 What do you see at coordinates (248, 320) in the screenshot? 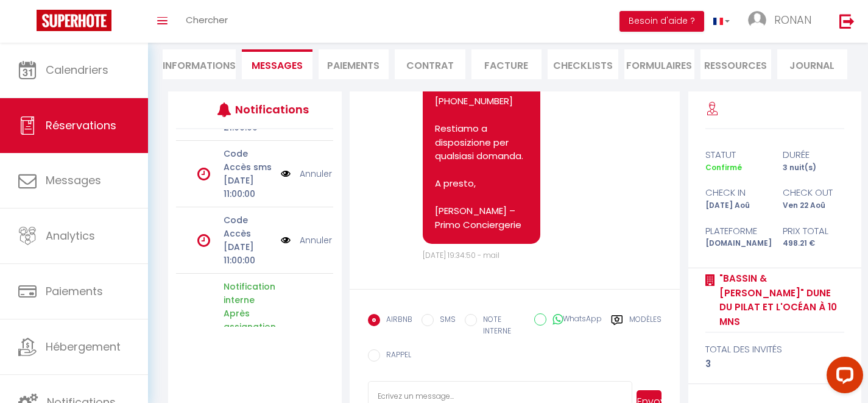
I see `p: Notification interne Après assignation checkin ou ménage` at bounding box center [248, 320].